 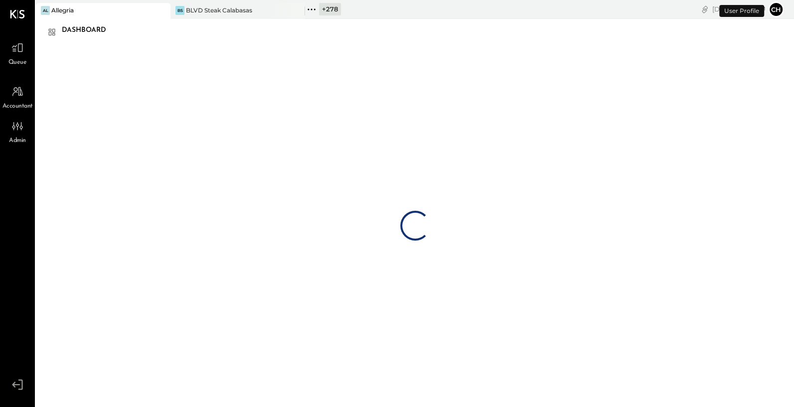 I want to click on a: Queue, so click(x=17, y=53).